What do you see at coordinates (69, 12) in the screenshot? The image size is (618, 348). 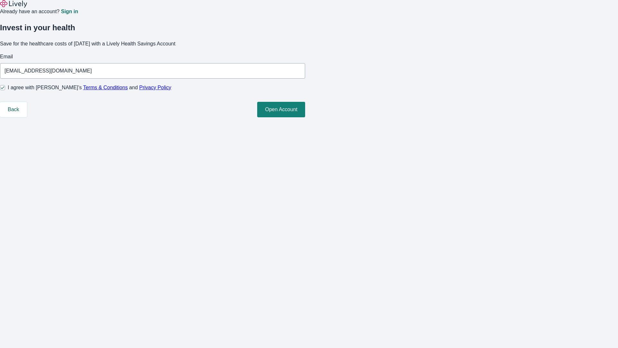 I see `div: Sign in` at bounding box center [69, 12].